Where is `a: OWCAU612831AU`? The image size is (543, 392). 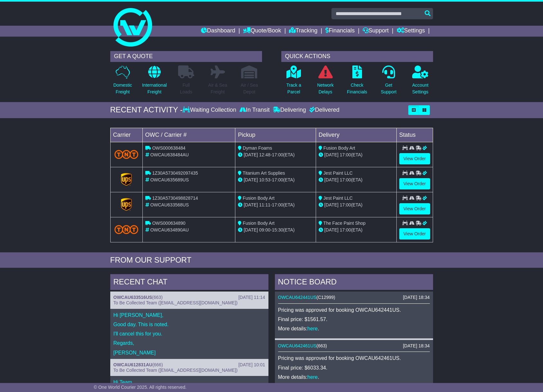 a: OWCAU612831AU is located at coordinates (133, 365).